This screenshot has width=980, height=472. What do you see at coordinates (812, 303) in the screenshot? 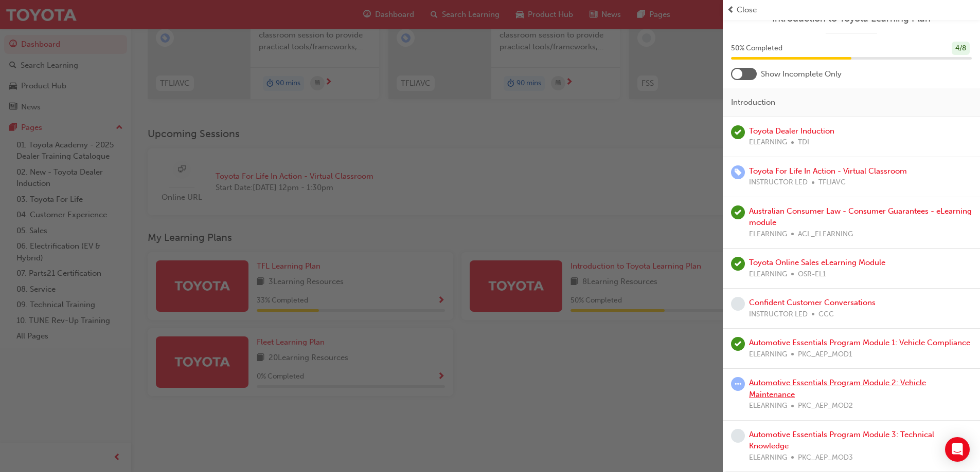
I see `a: Confident Customer Conversations` at bounding box center [812, 303].